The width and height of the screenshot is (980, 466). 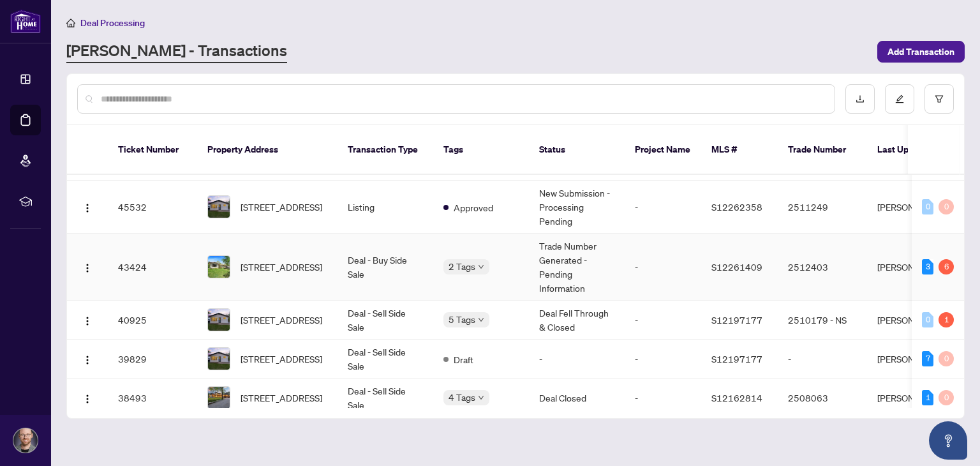 What do you see at coordinates (739, 150) in the screenshot?
I see `th: MLS #` at bounding box center [739, 150].